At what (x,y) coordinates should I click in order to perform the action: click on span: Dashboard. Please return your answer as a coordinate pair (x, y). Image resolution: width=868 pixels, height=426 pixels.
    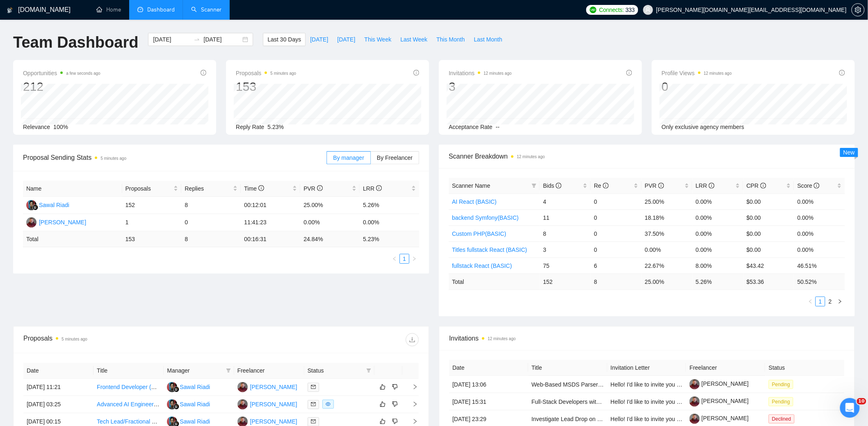
    Looking at the image, I should click on (161, 10).